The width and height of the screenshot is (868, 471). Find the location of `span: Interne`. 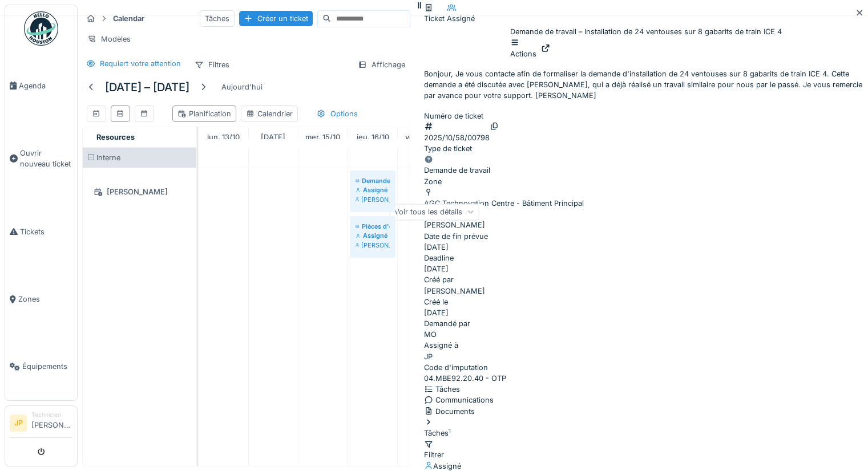

span: Interne is located at coordinates (108, 157).